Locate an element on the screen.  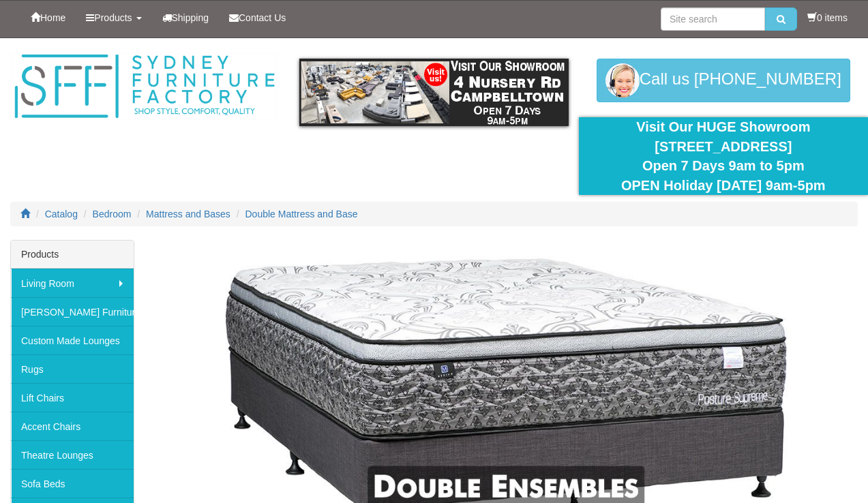
a: Bedroom is located at coordinates (112, 214).